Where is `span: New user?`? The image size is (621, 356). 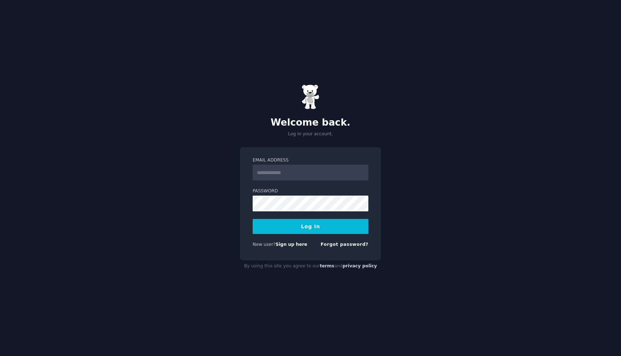
span: New user? is located at coordinates (264, 245).